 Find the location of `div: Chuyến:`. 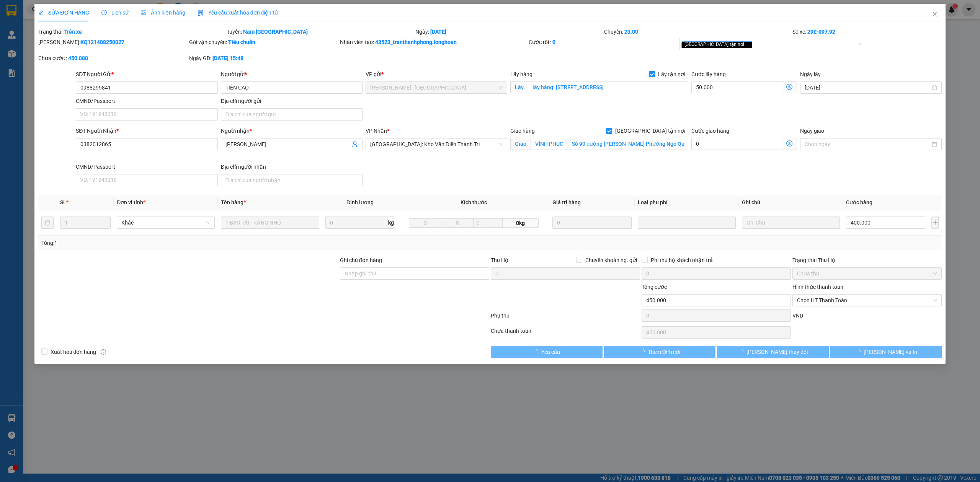

div: Chuyến: is located at coordinates (698, 32).